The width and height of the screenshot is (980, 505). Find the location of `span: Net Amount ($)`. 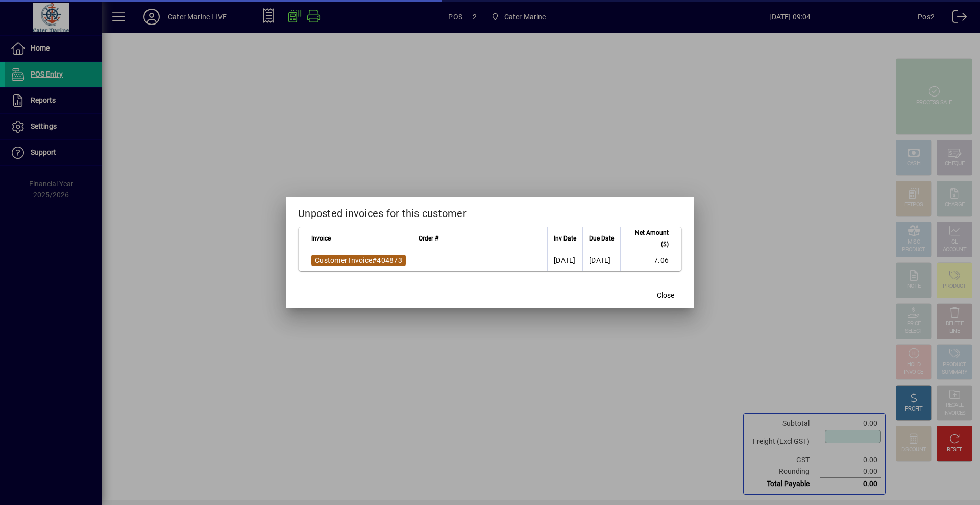

span: Net Amount ($) is located at coordinates (648, 239).